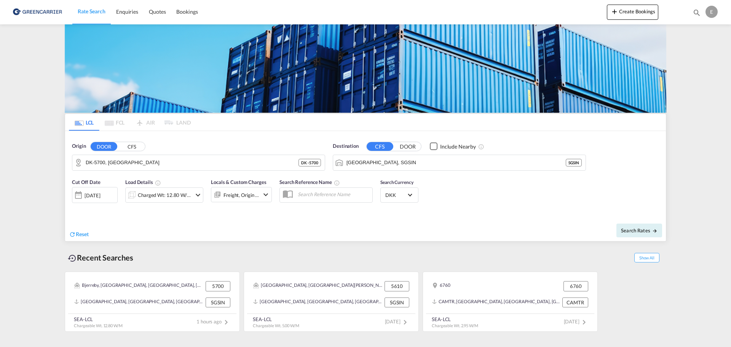  Describe the element at coordinates (366, 186) in the screenshot. I see `div: Origin DOOR CFS DK-5700, SvendborgDestination CFS DOORCheckbox No Ink Unchecked: Ignores neighbou...` at that location.